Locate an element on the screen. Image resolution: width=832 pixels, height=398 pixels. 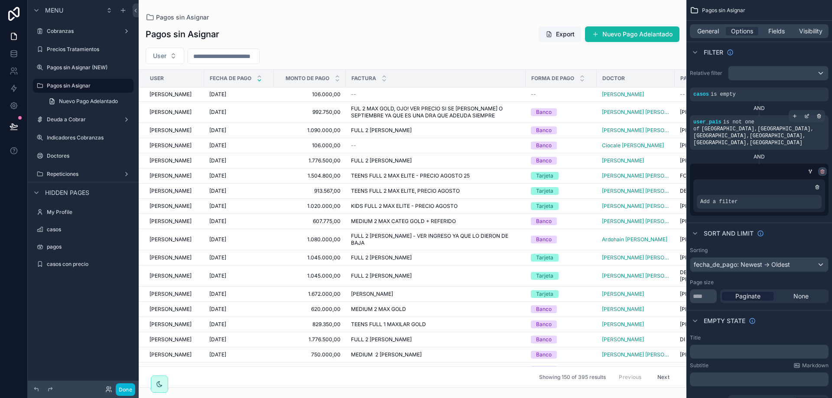
a: Nuevo Pago Adelantado is located at coordinates (88, 101).